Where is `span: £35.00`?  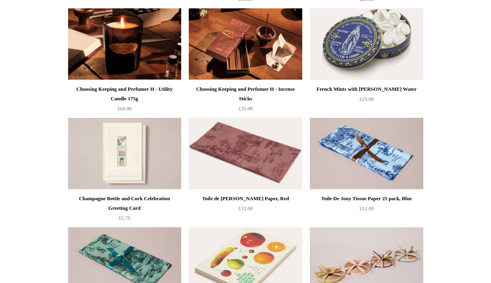
span: £35.00 is located at coordinates (246, 108).